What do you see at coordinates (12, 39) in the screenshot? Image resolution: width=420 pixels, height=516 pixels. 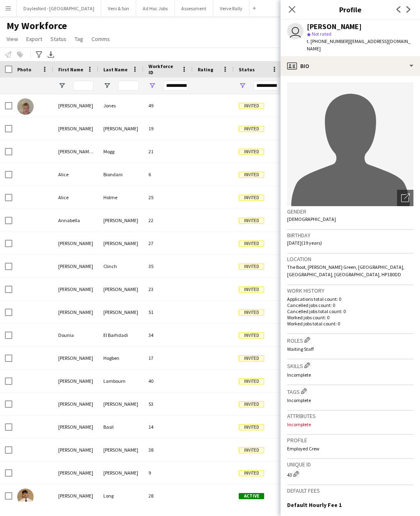 I see `span: View` at bounding box center [12, 39].